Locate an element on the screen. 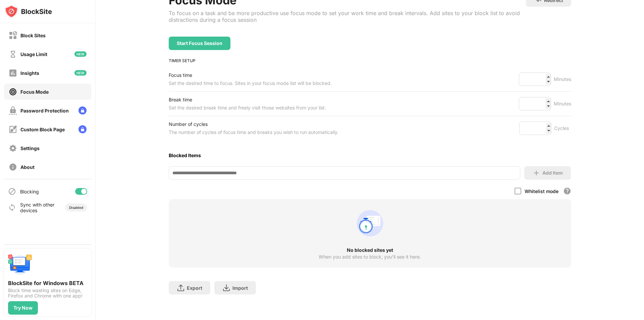  img: password-protection-off.svg is located at coordinates (13, 110).